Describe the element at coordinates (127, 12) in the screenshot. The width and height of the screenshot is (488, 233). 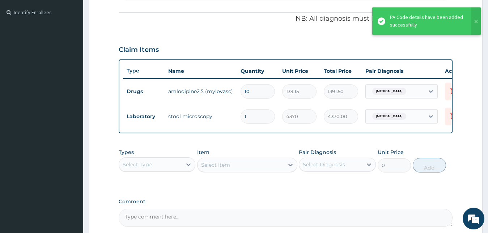
I see `div: Minimize live chat window` at that location.